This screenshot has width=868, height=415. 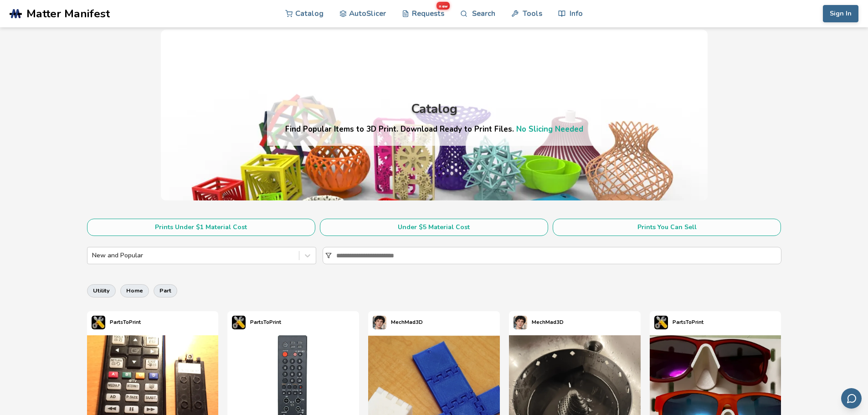 What do you see at coordinates (434, 109) in the screenshot?
I see `div: Catalog` at bounding box center [434, 109].